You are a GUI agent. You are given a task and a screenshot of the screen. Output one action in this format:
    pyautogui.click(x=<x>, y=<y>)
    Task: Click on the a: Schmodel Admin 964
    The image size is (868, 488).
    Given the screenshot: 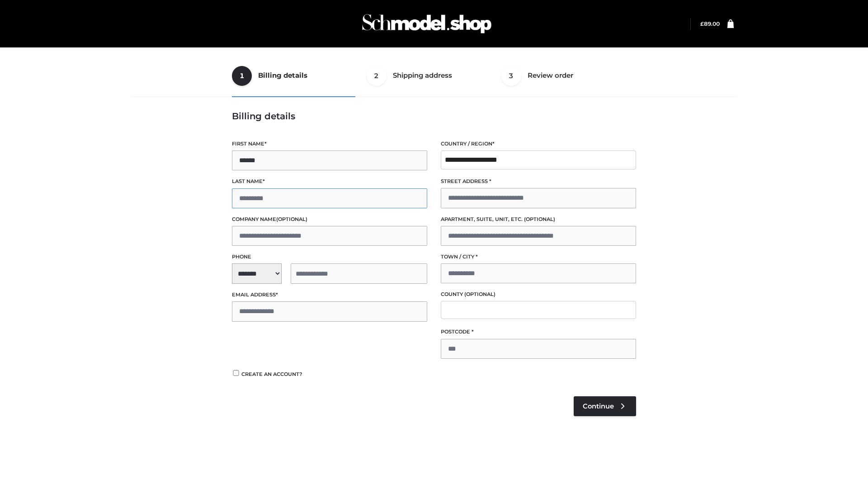 What is the action you would take?
    pyautogui.click(x=427, y=23)
    